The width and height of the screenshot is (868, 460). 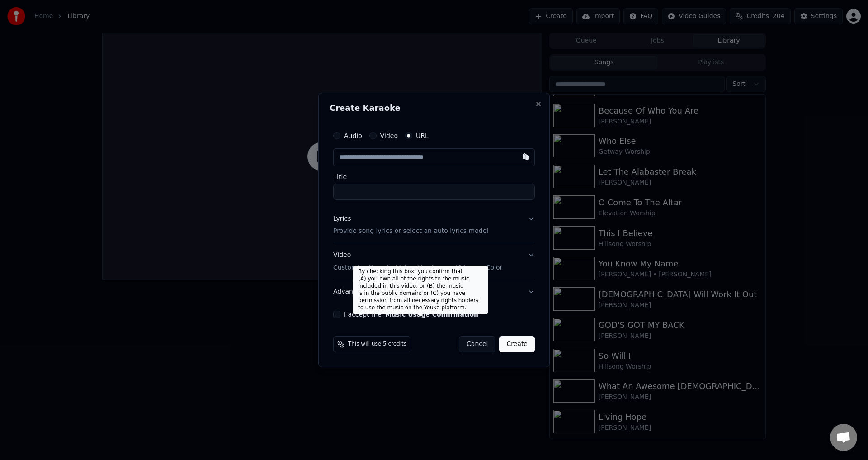 I want to click on div: By checking this box, you confirm that (A) you own all of the rights to the music included in thi..., so click(x=421, y=290).